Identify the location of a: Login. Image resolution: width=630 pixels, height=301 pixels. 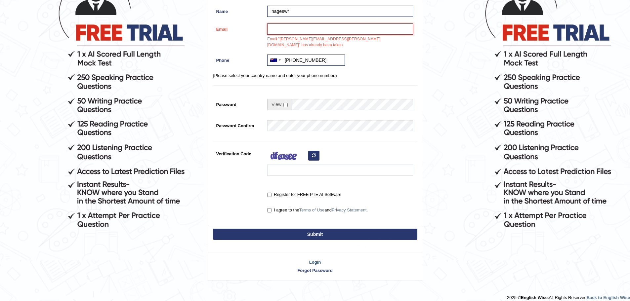
(315, 262).